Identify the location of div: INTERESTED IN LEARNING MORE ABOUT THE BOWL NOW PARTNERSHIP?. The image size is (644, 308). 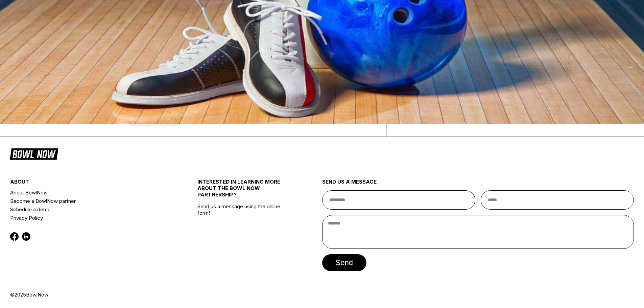
(244, 190).